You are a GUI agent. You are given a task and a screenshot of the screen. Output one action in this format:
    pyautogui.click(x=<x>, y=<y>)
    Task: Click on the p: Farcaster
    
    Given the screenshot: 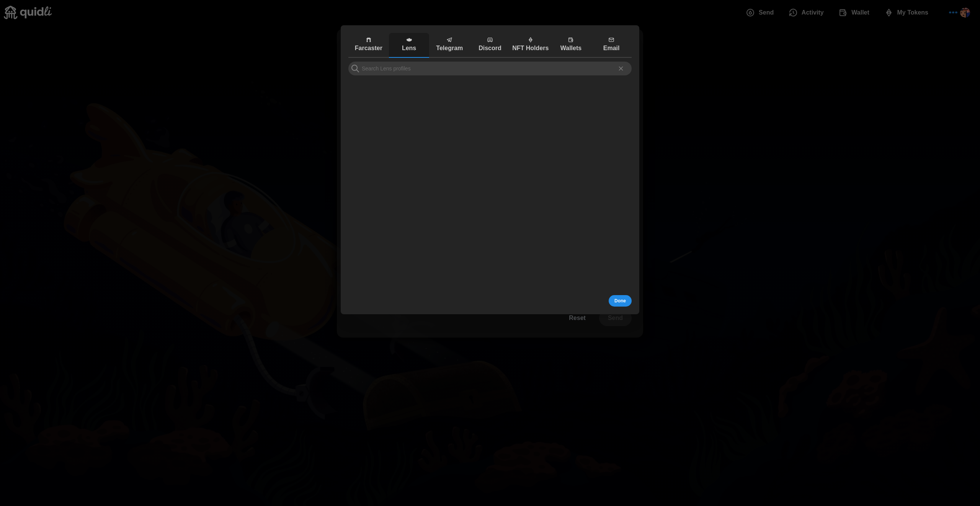 What is the action you would take?
    pyautogui.click(x=369, y=48)
    